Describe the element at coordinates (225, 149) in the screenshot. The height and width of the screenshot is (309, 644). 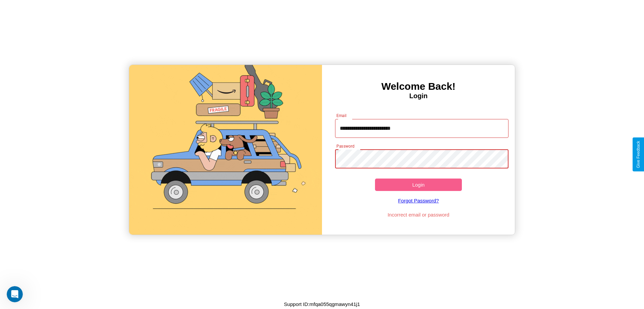
I see `img: gif` at that location.